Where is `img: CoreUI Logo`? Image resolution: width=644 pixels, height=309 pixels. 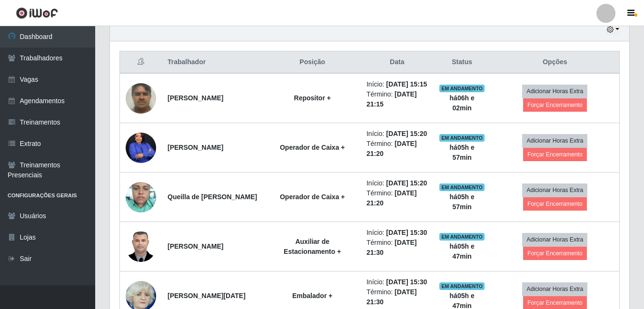
img: CoreUI Logo is located at coordinates (37, 13).